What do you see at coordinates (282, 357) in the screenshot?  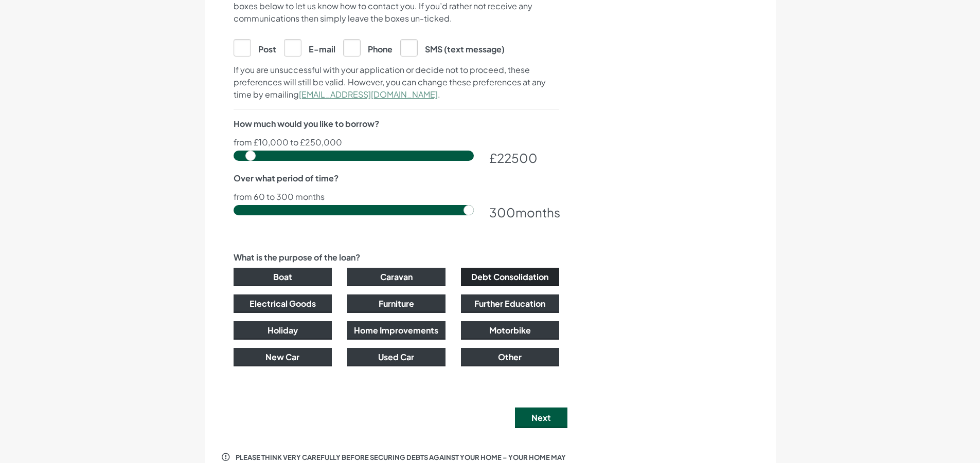 I see `button: New Car` at bounding box center [282, 357].